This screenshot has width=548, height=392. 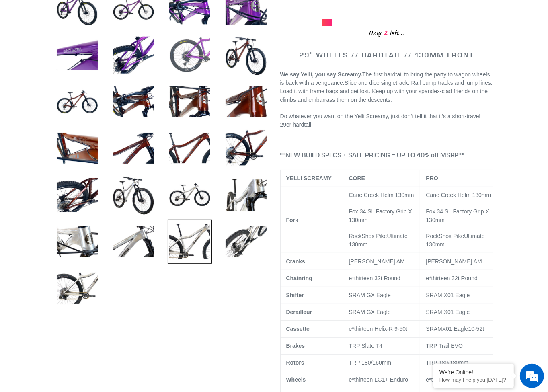 I want to click on b: Derailleur, so click(x=299, y=312).